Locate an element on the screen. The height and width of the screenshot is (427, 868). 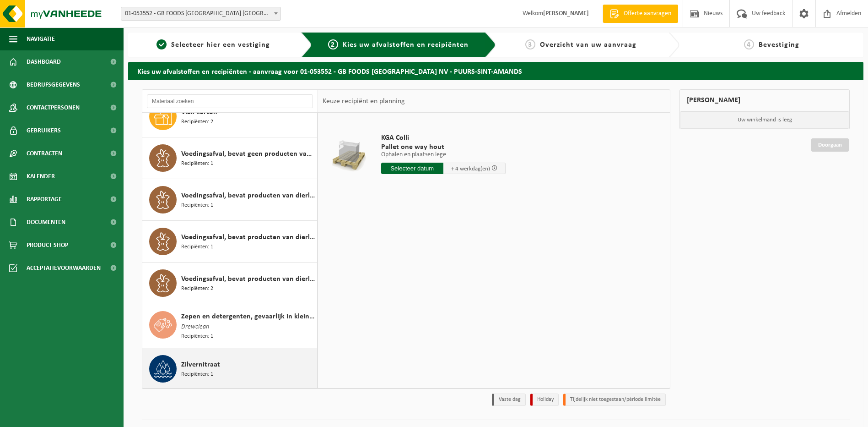
span: Navigatie is located at coordinates (40, 39).